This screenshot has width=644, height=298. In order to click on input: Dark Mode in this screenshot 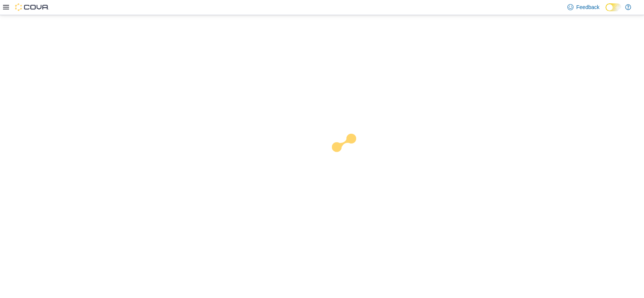, I will do `click(613, 7)`.